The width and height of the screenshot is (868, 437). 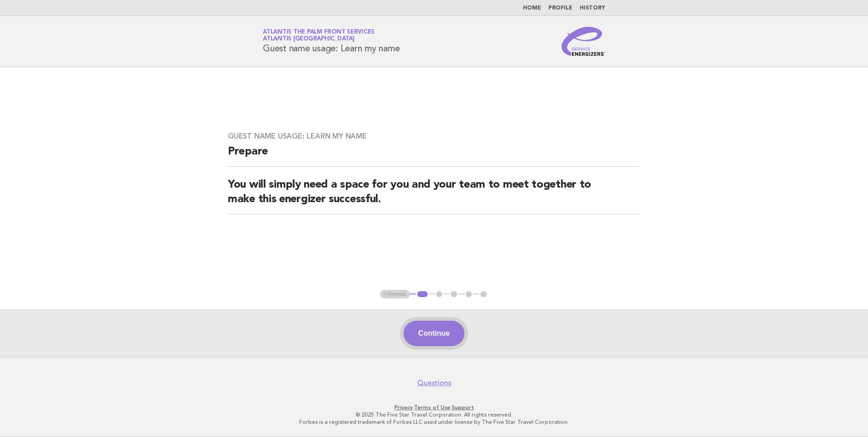 I want to click on a: Privacy, so click(x=404, y=408).